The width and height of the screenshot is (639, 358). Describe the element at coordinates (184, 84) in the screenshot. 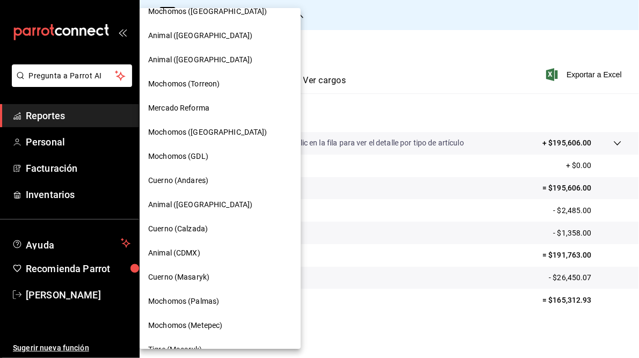

I see `span: Mochomos (Torreon)` at that location.